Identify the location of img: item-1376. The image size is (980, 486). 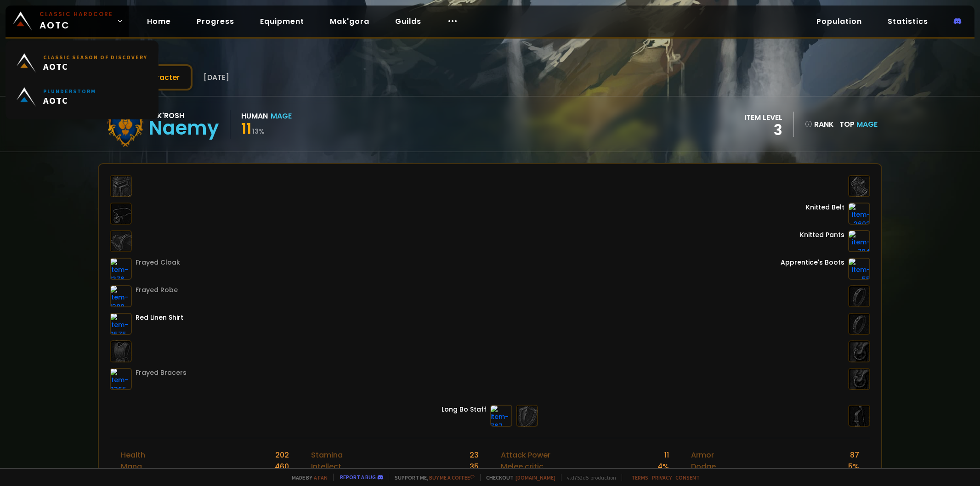
(121, 269).